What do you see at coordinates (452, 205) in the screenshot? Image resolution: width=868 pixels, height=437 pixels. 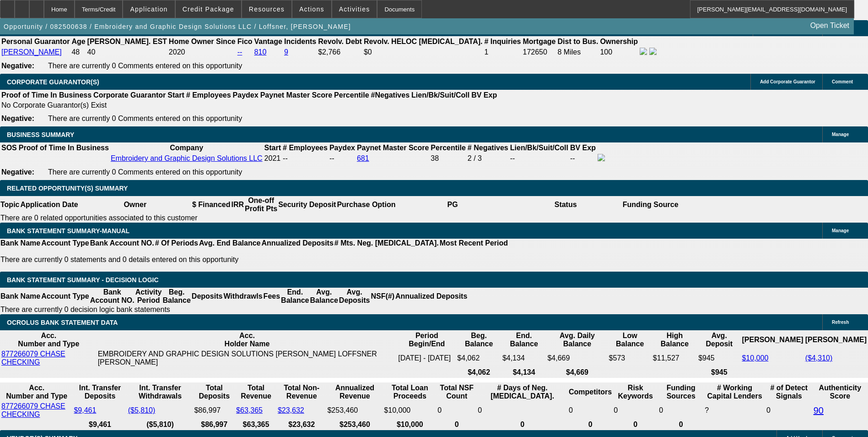 I see `th: PG` at bounding box center [452, 205].